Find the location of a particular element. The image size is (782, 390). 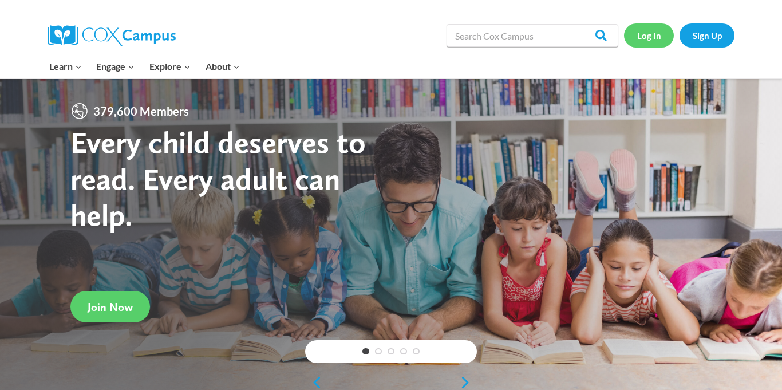

span: 379,600 Members is located at coordinates (141, 111).